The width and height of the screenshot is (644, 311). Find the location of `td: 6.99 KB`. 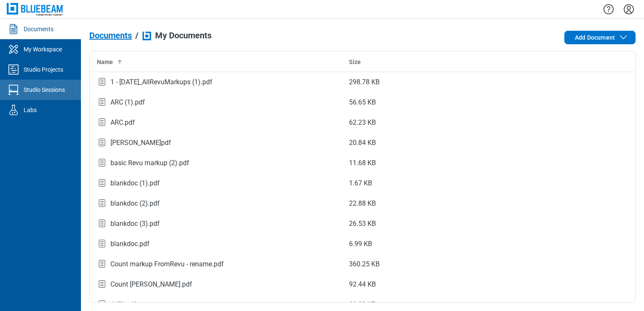

td: 6.99 KB is located at coordinates (469, 244).